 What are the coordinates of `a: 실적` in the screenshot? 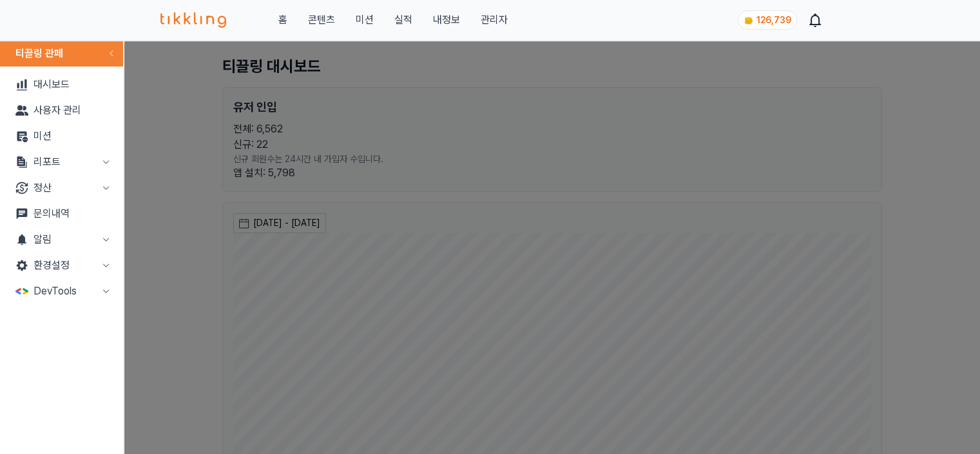 It's located at (402, 20).